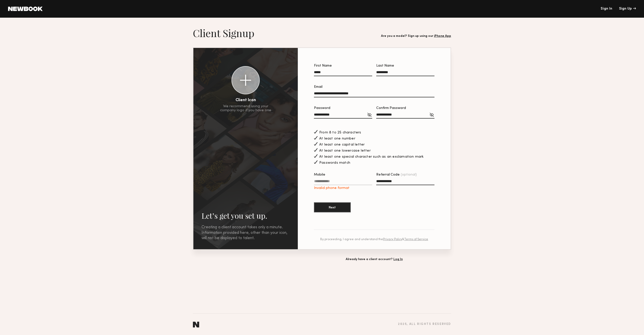 The height and width of the screenshot is (335, 644). Describe the element at coordinates (343, 182) in the screenshot. I see `input: MobileInvalid phone format` at that location.